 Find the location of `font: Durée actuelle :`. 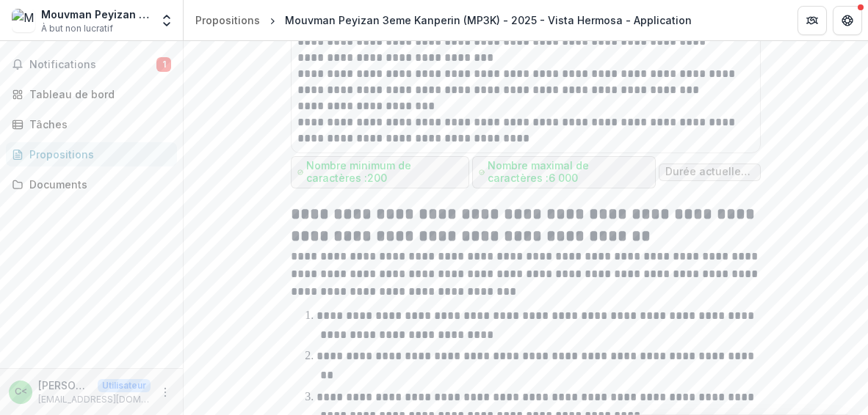

font: Durée actuelle : is located at coordinates (708, 178).